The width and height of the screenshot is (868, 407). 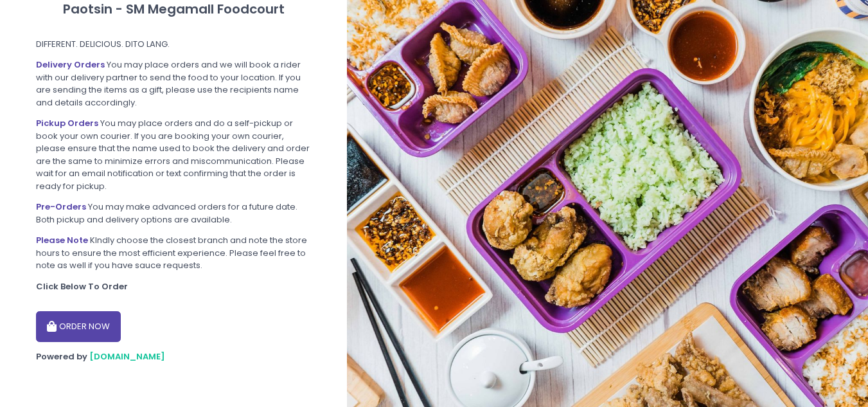 What do you see at coordinates (62, 240) in the screenshot?
I see `b: Please Note` at bounding box center [62, 240].